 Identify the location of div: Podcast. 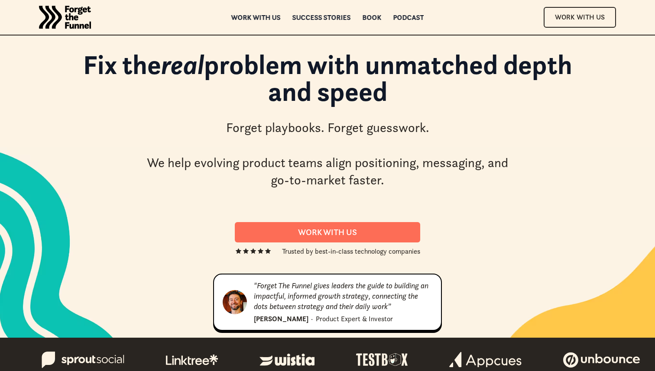
(408, 17).